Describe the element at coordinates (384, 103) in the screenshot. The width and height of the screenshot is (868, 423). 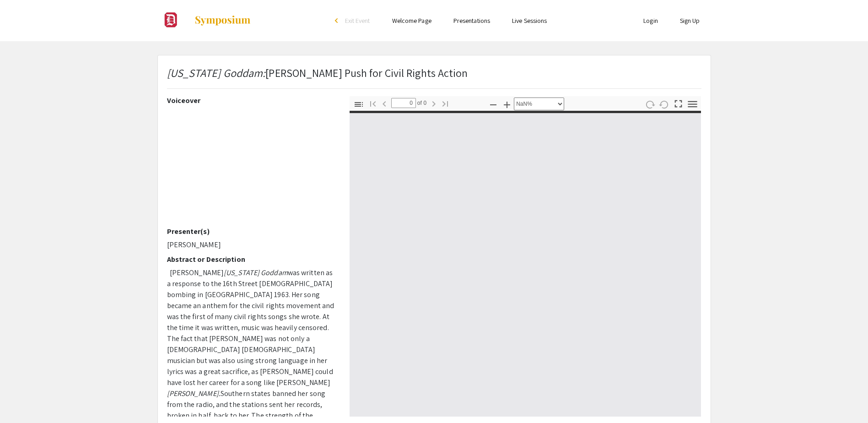
I see `button: Previous Page` at that location.